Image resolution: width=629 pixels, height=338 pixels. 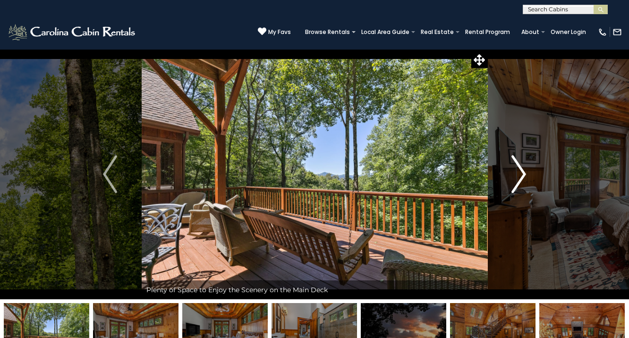 What do you see at coordinates (72, 32) in the screenshot?
I see `img: White-1-2.png` at bounding box center [72, 32].